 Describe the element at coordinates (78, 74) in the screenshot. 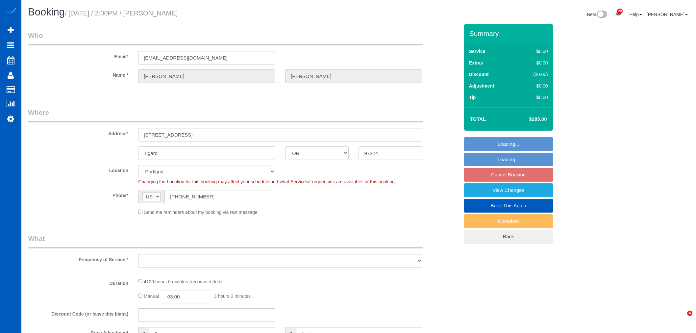

I see `label: Name *` at that location.